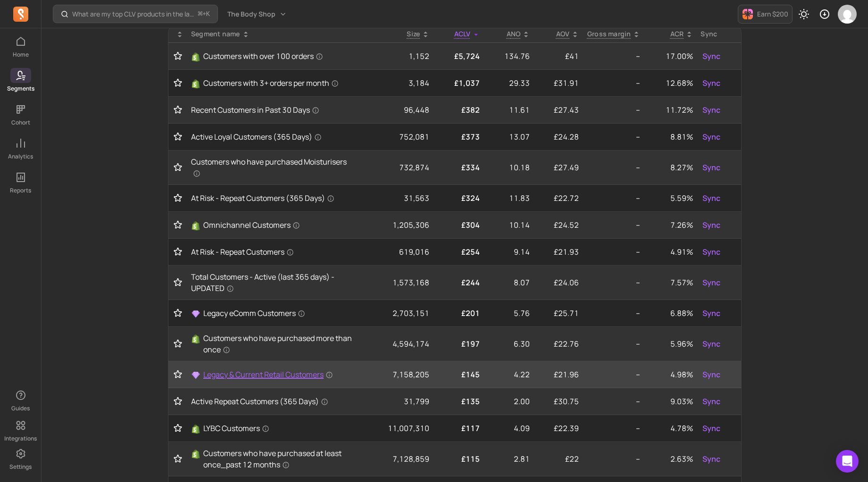 The width and height of the screenshot is (868, 482). Describe the element at coordinates (670, 374) in the screenshot. I see `p: 4.98%` at that location.